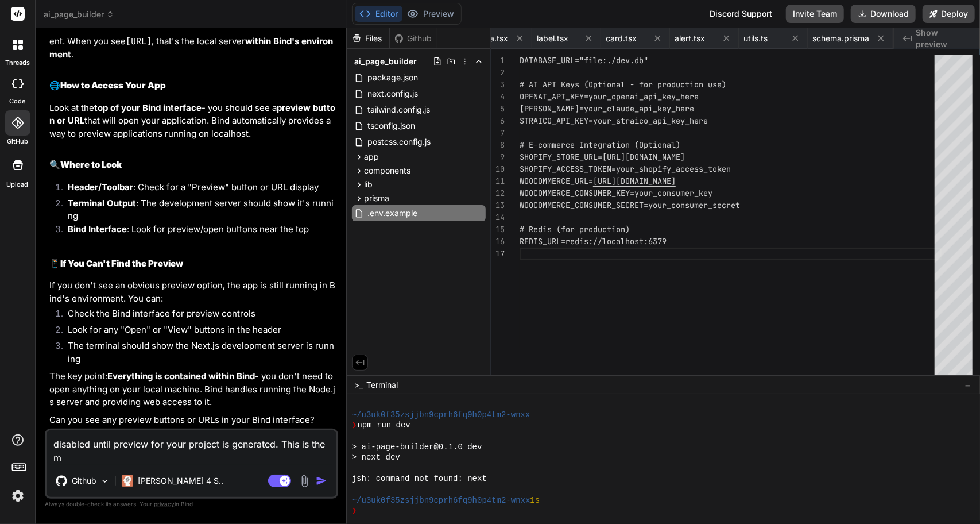 The width and height of the screenshot is (980, 524). Describe the element at coordinates (84, 481) in the screenshot. I see `p: Github` at that location.